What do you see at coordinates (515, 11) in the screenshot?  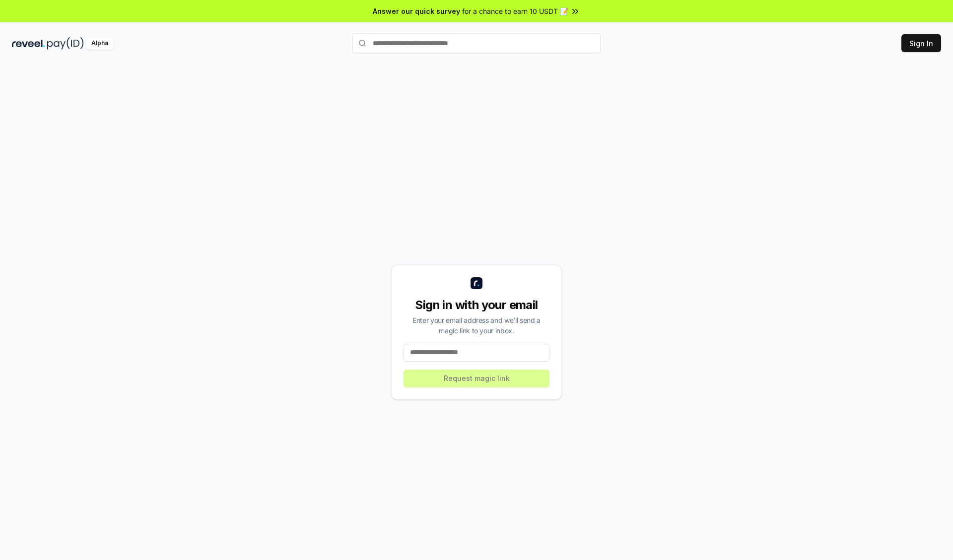 I see `span: for a chance to earn 10 USDT 📝` at bounding box center [515, 11].